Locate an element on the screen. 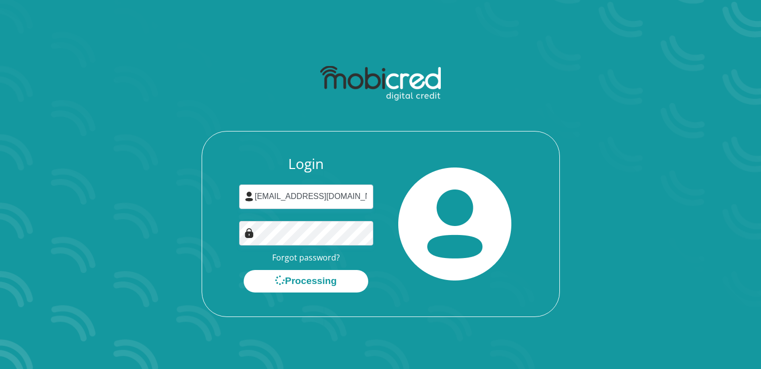  img: Image is located at coordinates (249, 233).